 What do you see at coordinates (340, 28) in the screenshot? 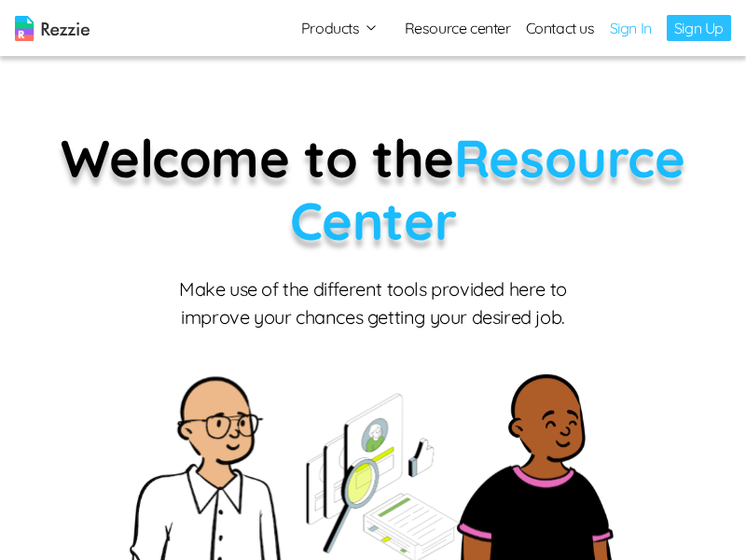
I see `button: Products` at bounding box center [340, 28].